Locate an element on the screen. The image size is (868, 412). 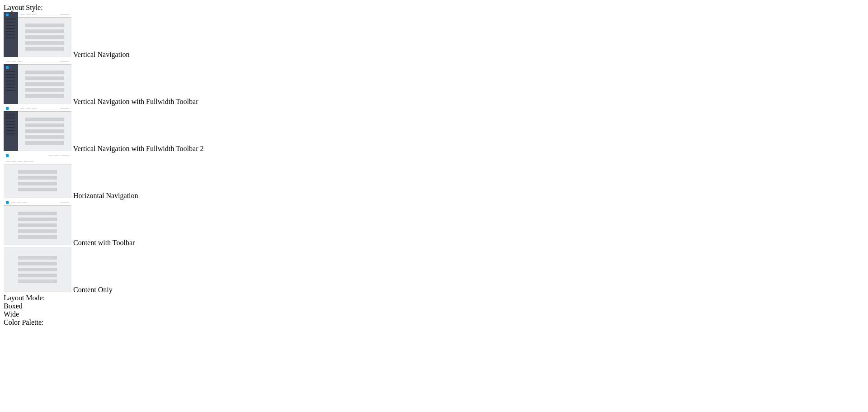
span: Content Only is located at coordinates (93, 290).